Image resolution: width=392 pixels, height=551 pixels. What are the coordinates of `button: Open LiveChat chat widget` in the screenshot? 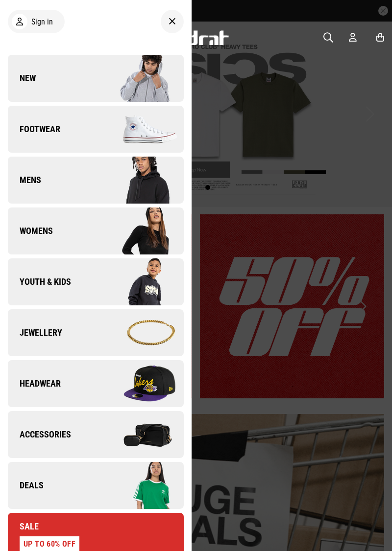 It's located at (22, 18).